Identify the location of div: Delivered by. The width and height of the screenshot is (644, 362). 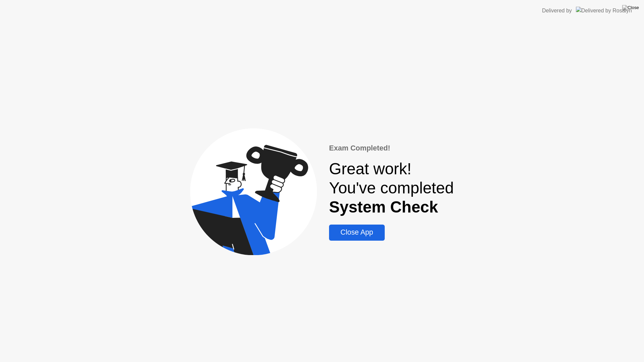
(557, 10).